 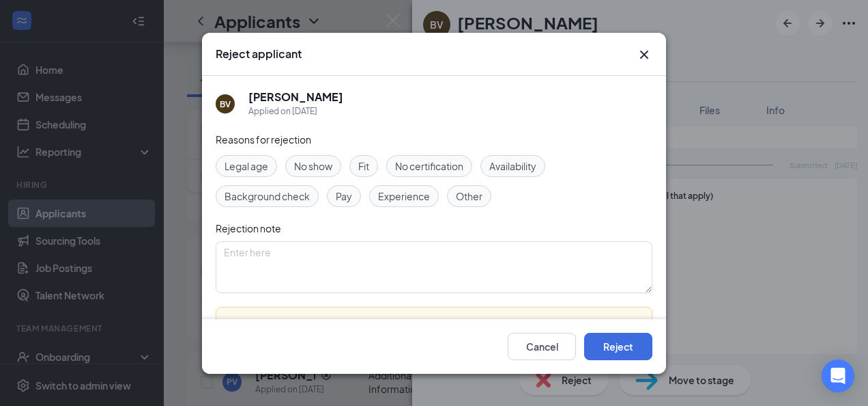 I want to click on span: Other, so click(x=469, y=196).